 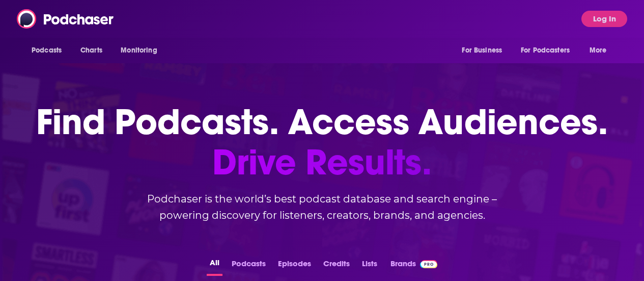 I want to click on button: Podcasts, so click(x=249, y=266).